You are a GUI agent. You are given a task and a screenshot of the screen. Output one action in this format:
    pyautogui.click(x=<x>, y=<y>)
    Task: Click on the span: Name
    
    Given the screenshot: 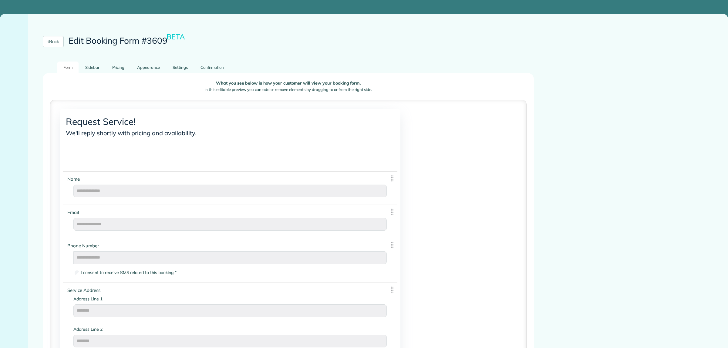 What is the action you would take?
    pyautogui.click(x=75, y=179)
    